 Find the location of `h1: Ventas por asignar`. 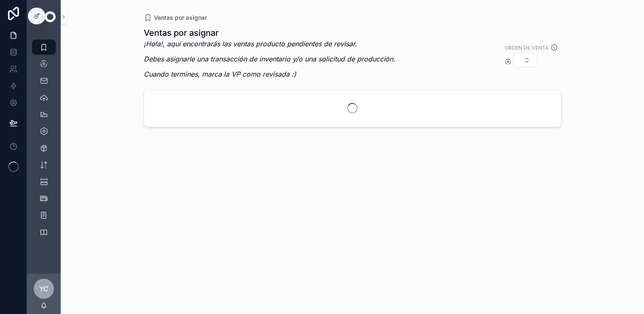

h1: Ventas por asignar is located at coordinates (269, 33).